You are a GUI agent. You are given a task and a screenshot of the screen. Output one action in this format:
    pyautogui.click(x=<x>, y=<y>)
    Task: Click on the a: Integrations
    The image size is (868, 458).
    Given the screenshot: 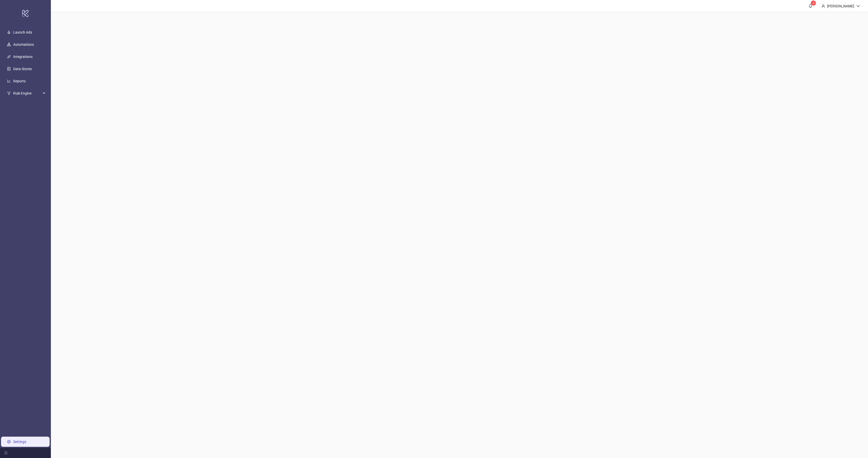 What is the action you would take?
    pyautogui.click(x=23, y=57)
    